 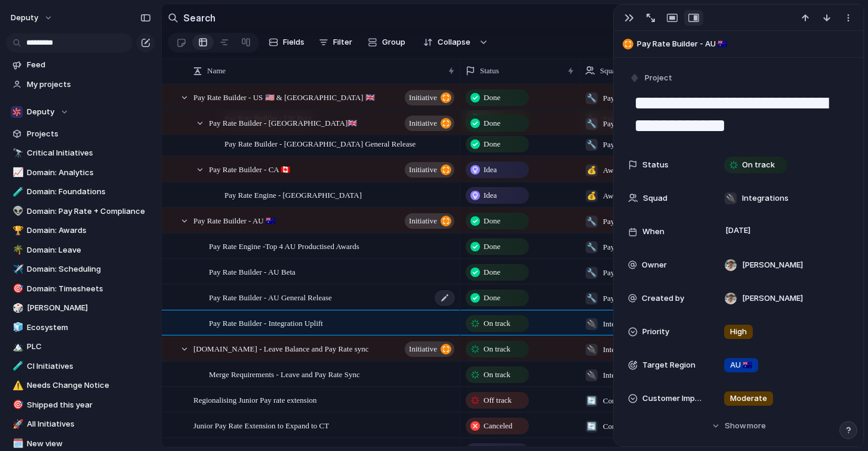 What do you see at coordinates (216, 71) in the screenshot?
I see `span: Name` at bounding box center [216, 71].